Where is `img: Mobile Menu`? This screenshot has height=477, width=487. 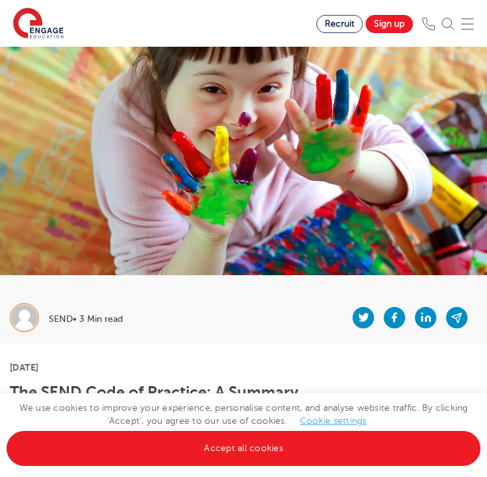
img: Mobile Menu is located at coordinates (468, 24).